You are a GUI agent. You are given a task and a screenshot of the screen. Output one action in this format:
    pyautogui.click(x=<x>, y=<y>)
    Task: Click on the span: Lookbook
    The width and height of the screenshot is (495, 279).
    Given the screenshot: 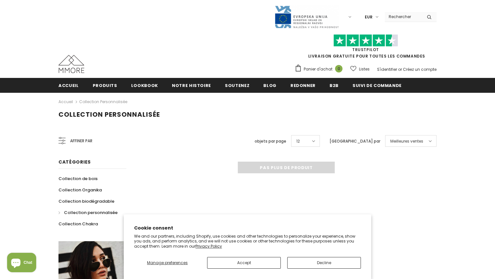 What is the action you would take?
    pyautogui.click(x=144, y=85)
    